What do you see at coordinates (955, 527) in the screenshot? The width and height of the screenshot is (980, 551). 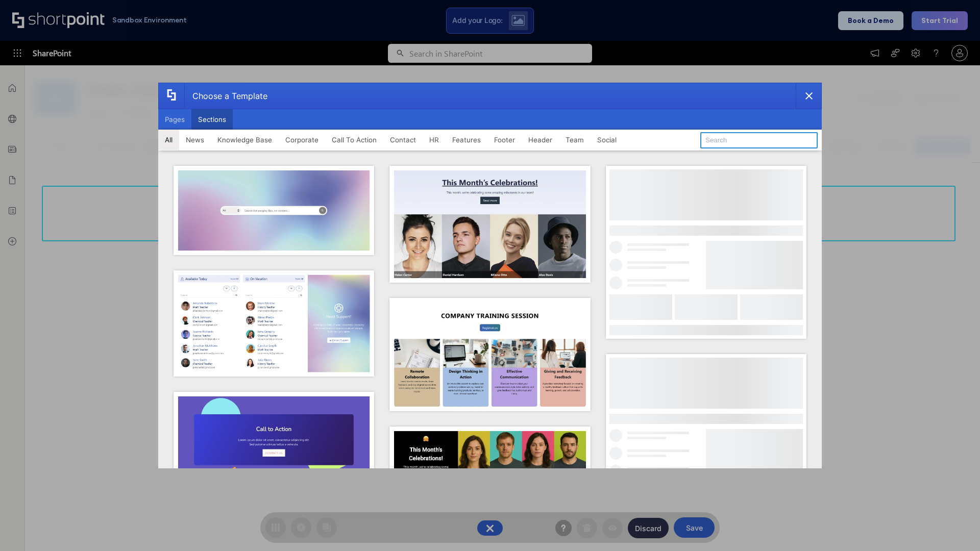 I see `div: Chat Widget` at bounding box center [955, 527].